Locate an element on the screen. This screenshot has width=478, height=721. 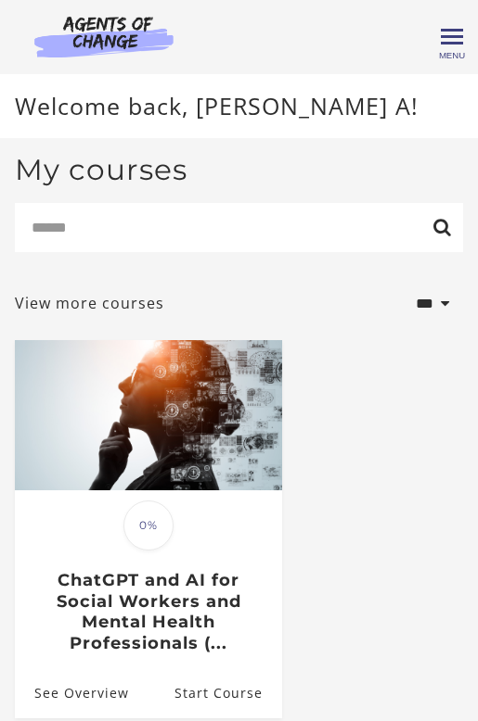
span: Menu is located at coordinates (452, 55).